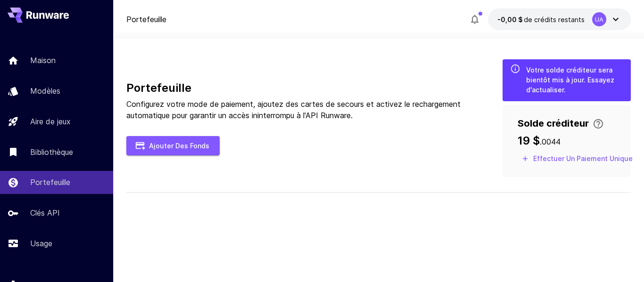 The image size is (644, 282). Describe the element at coordinates (598, 124) in the screenshot. I see `button: Saisissez les informations de votre carte et choisissez un montant de recharge automatique pour é...` at that location.